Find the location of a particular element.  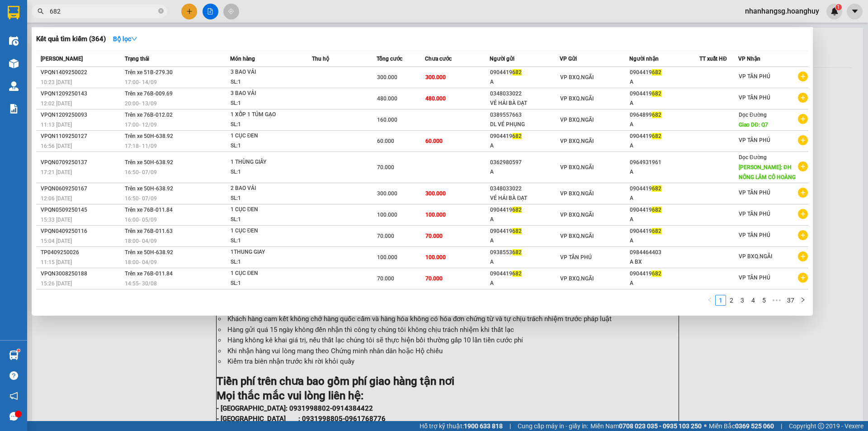

div: VPQN1209250093 is located at coordinates (82, 115).